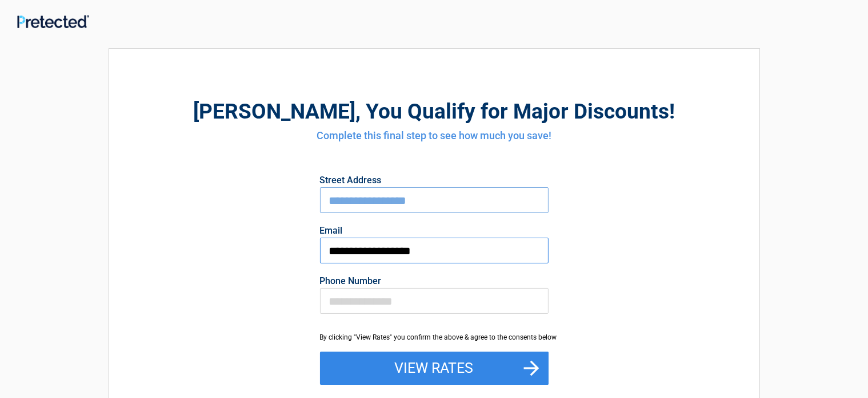  What do you see at coordinates (53, 21) in the screenshot?
I see `img: Main Logo` at bounding box center [53, 21].